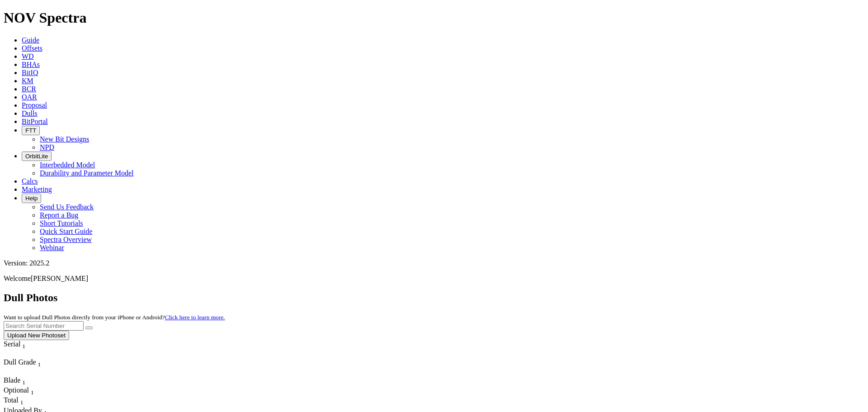 The height and width of the screenshot is (412, 868). I want to click on p: Welcome, so click(434, 279).